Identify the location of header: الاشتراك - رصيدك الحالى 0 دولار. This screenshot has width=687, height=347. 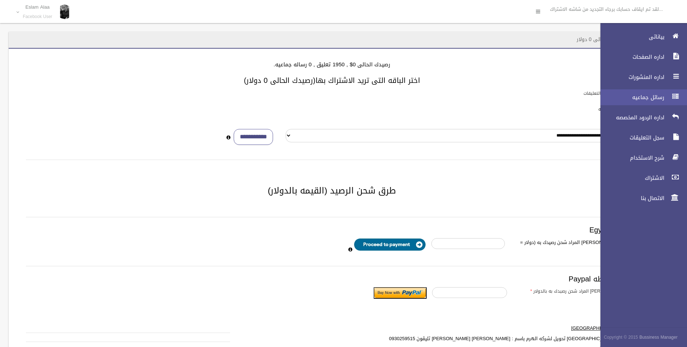
(612, 39).